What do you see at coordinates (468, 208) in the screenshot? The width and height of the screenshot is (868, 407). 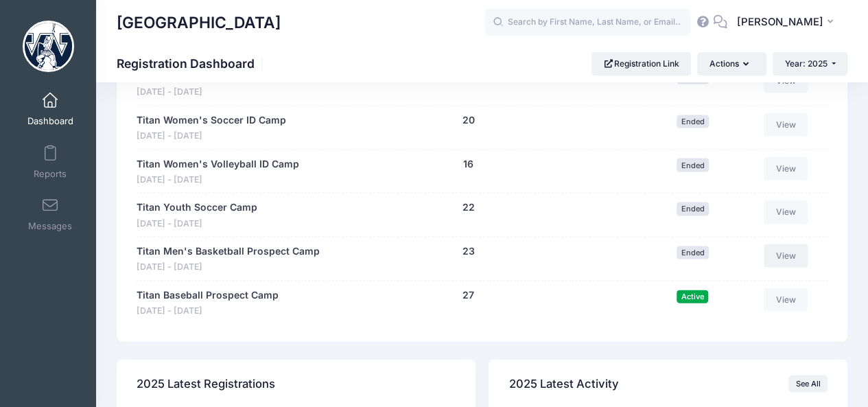 I see `button: 22` at bounding box center [468, 208].